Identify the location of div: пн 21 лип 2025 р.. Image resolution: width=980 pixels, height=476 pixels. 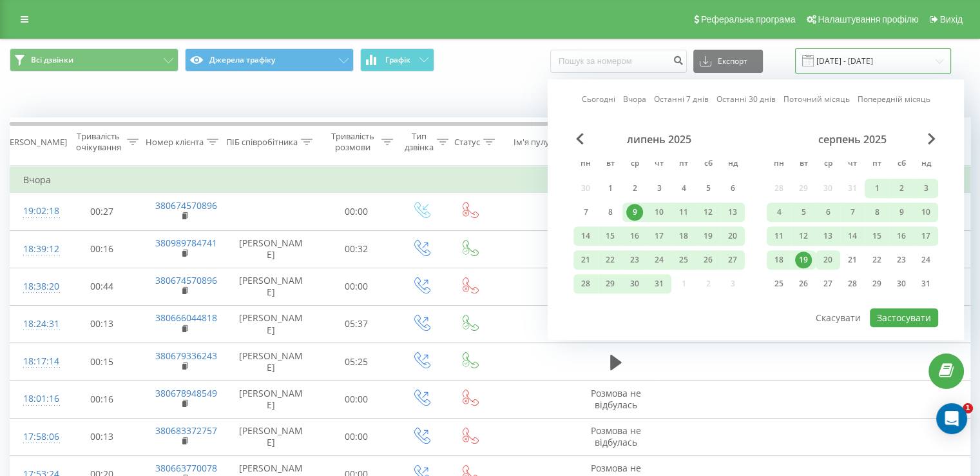
(586, 260).